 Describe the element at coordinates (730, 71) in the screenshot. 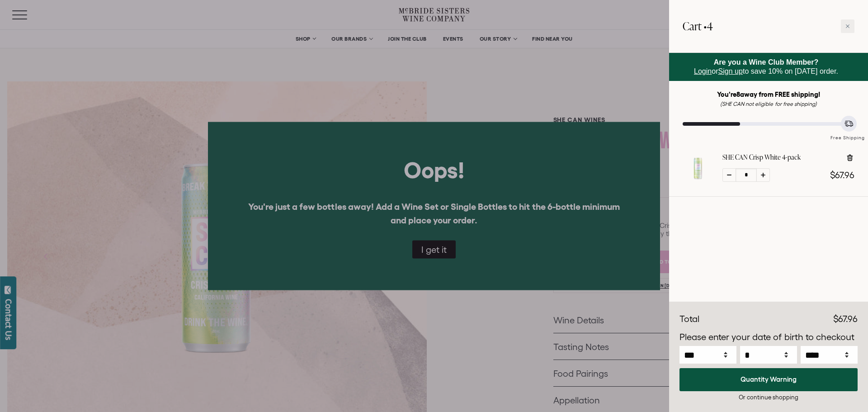

I see `a: Sign up` at that location.